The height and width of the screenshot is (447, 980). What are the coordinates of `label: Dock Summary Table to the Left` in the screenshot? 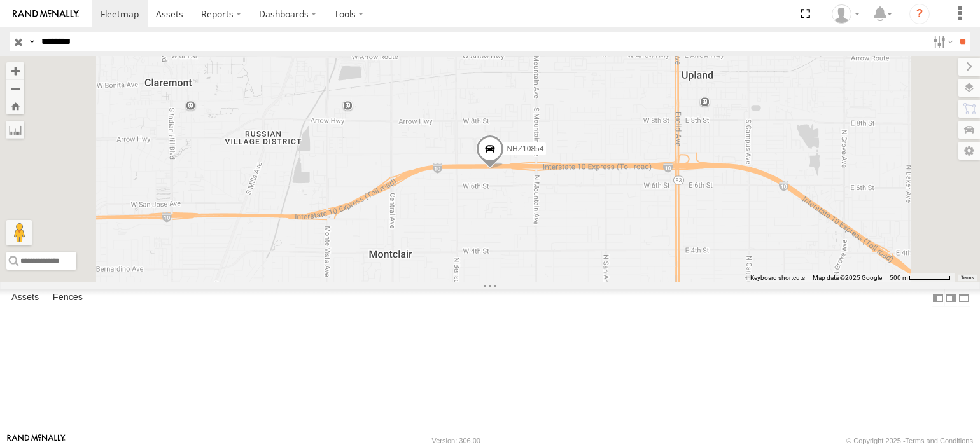 It's located at (938, 298).